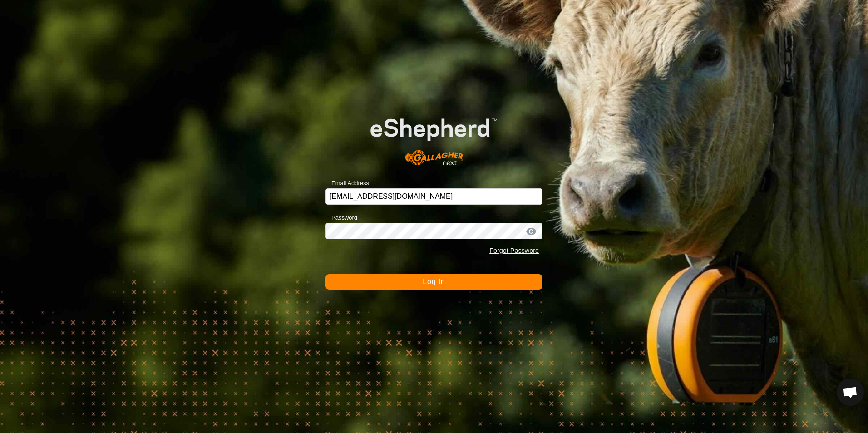 The width and height of the screenshot is (868, 433). Describe the element at coordinates (433, 281) in the screenshot. I see `span: Log In` at that location.